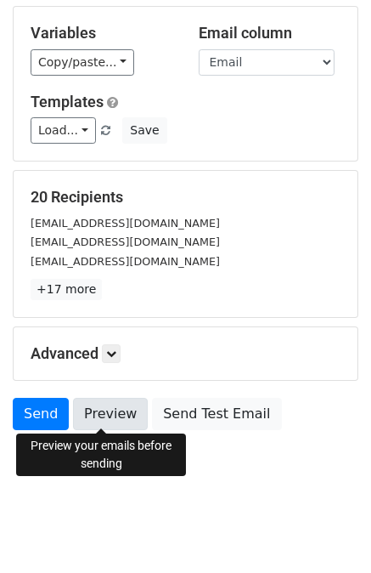 The image size is (371, 573). Describe the element at coordinates (41, 414) in the screenshot. I see `a: Send` at that location.